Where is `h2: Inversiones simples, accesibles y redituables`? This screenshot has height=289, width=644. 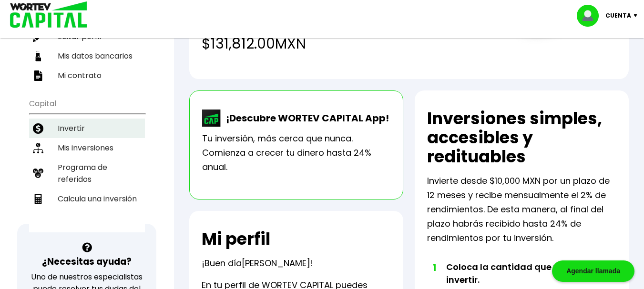
h2: Inversiones simples, accesibles y redituables is located at coordinates (521, 137).